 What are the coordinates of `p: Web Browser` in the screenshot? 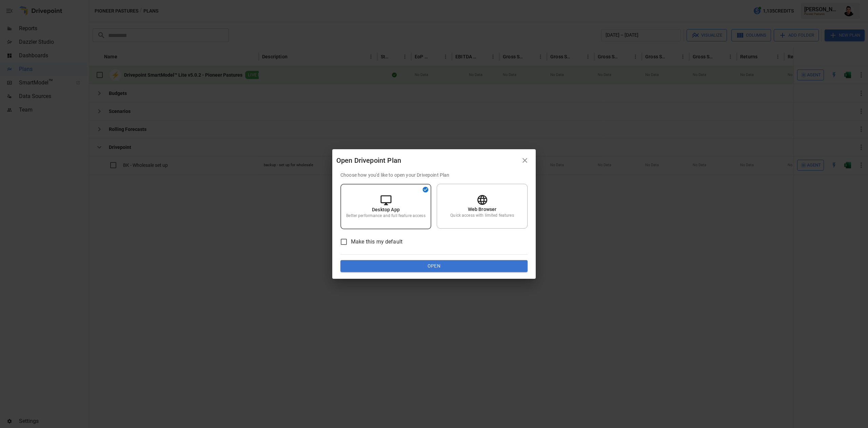 It's located at (482, 210).